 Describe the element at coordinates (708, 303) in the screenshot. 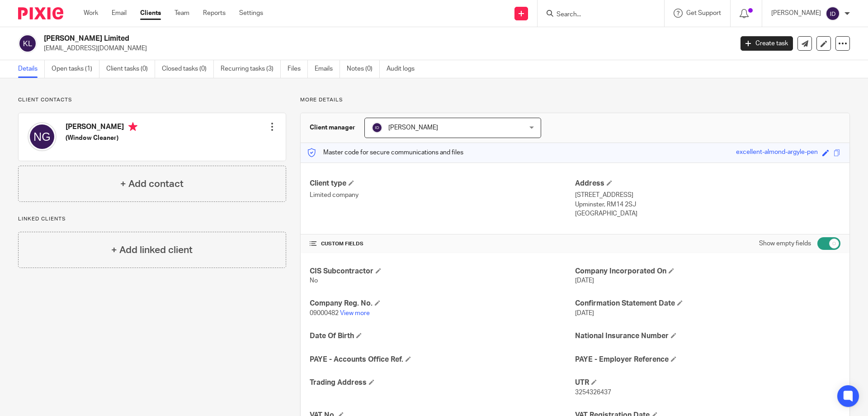

I see `h4: Confirmation Statement Date` at that location.